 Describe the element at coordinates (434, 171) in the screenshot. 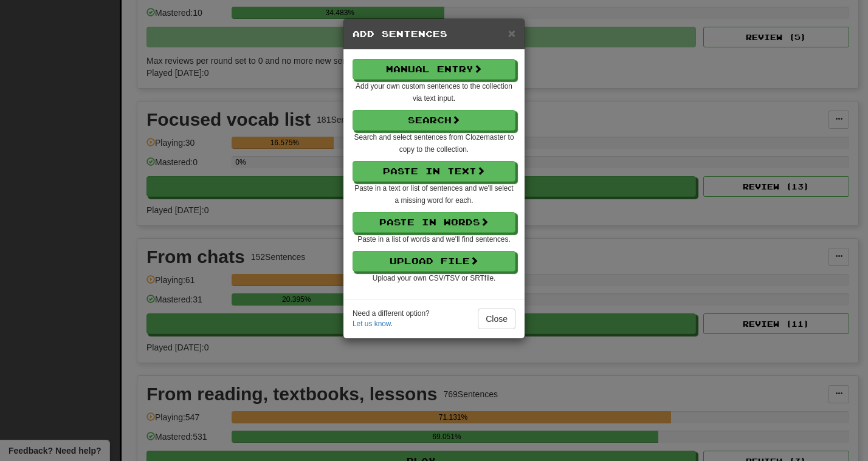

I see `button: Paste in Text` at that location.